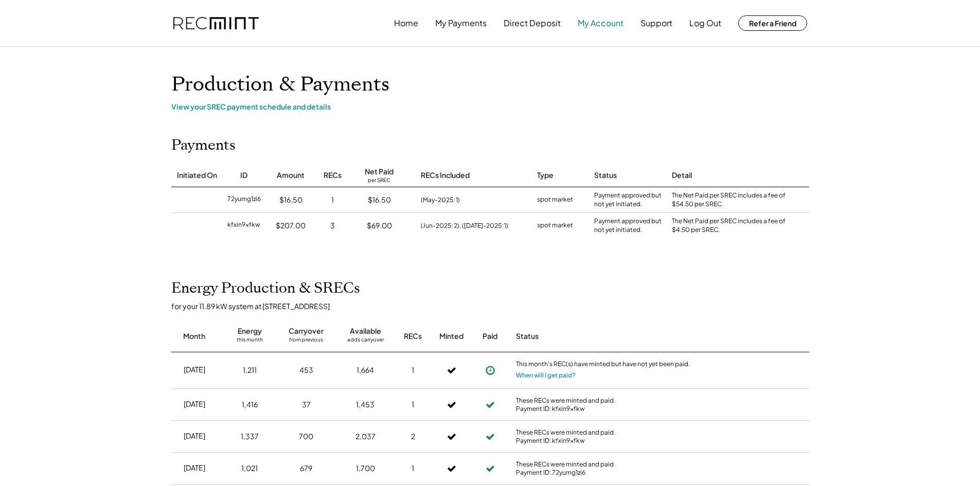 This screenshot has width=980, height=486. Describe the element at coordinates (194, 336) in the screenshot. I see `div: Month` at that location.